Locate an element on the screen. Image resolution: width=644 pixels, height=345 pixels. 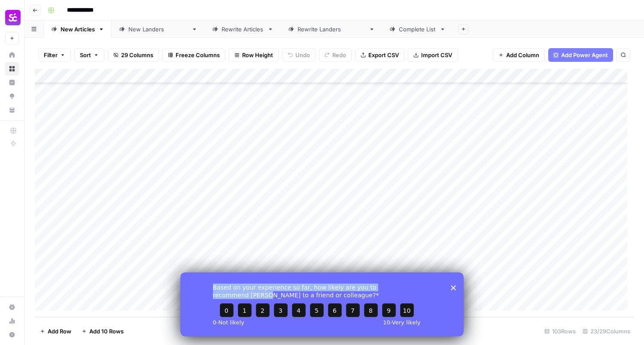
button: 4 is located at coordinates (119, 38).